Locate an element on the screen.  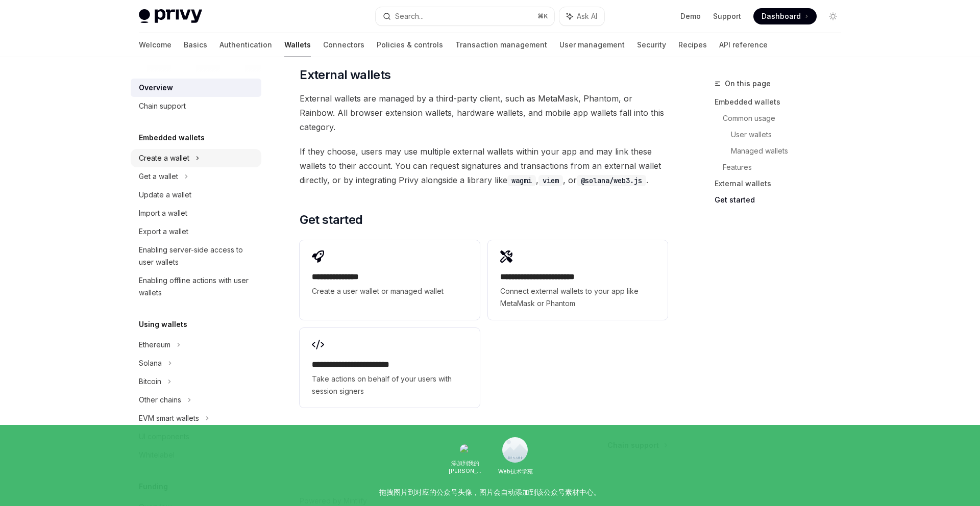
a: User wallets is located at coordinates (790, 135).